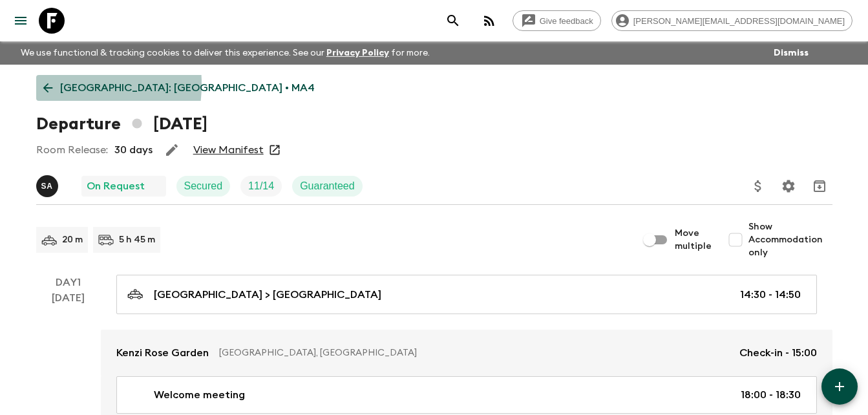  Describe the element at coordinates (133, 150) in the screenshot. I see `p: 30 days` at that location.